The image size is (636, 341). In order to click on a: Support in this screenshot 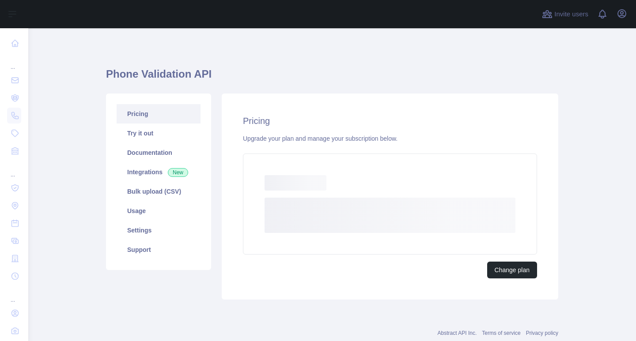, I will do `click(159, 250)`.